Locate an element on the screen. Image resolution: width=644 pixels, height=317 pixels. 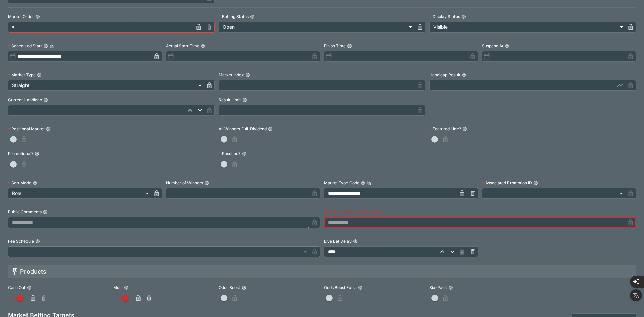
button: Cash Out is located at coordinates (29, 287).